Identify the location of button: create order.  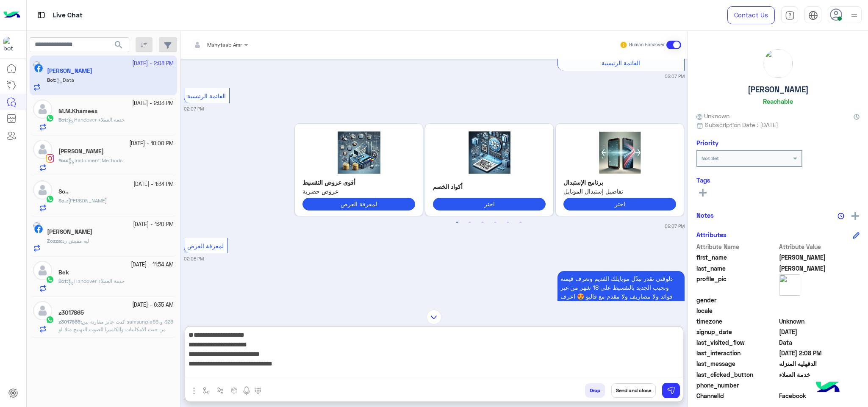
(234, 390).